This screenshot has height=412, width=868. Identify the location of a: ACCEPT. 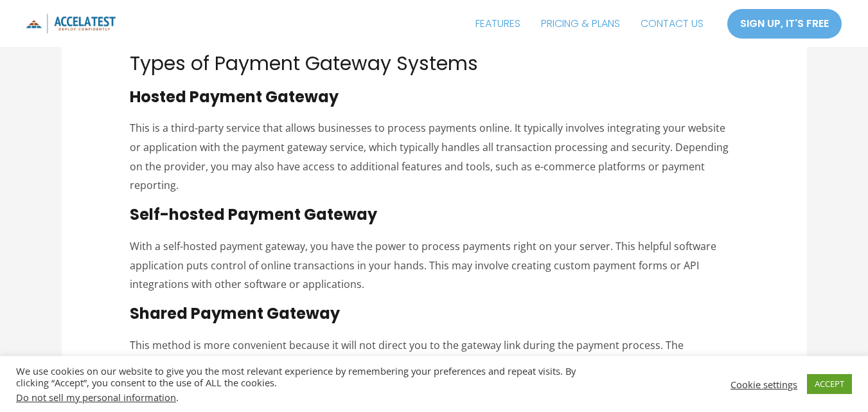
(830, 384).